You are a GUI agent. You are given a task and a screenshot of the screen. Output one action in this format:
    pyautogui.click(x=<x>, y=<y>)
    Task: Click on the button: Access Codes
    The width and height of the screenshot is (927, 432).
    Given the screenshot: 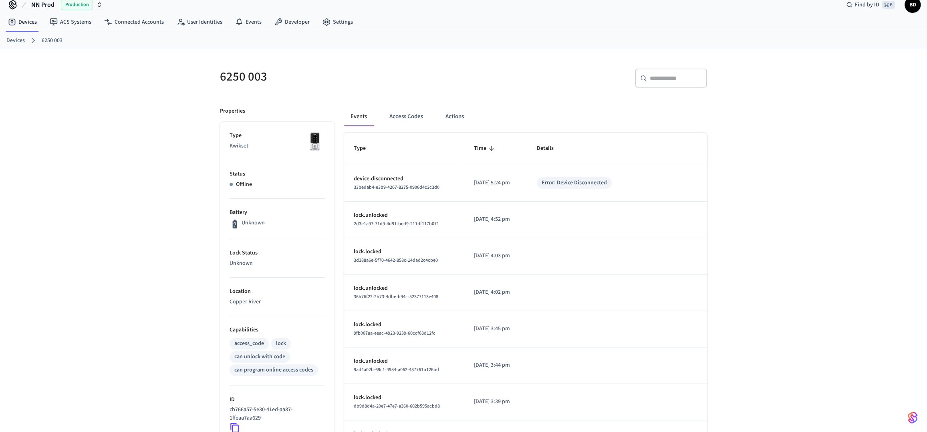 What is the action you would take?
    pyautogui.click(x=406, y=117)
    